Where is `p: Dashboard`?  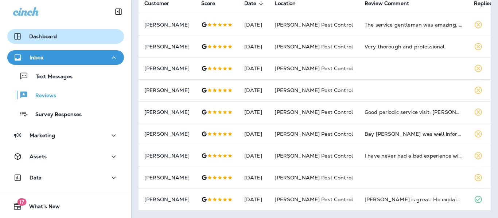
p: Dashboard is located at coordinates (43, 36).